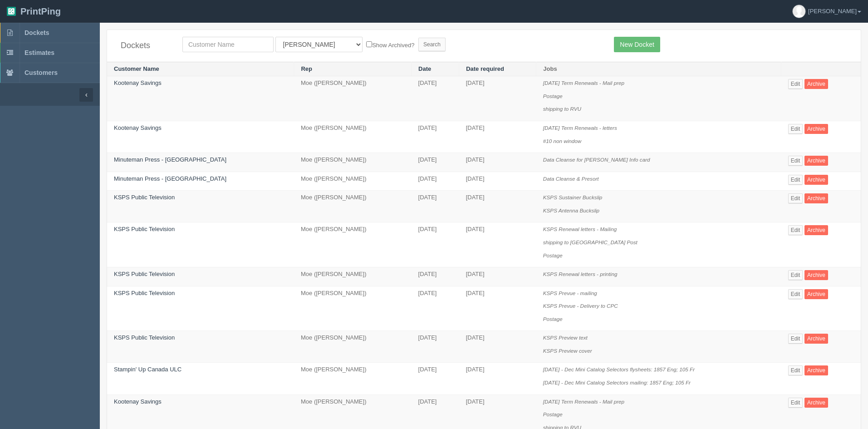  What do you see at coordinates (580, 274) in the screenshot?
I see `i: KSPS Renewal letters - printing` at bounding box center [580, 274].